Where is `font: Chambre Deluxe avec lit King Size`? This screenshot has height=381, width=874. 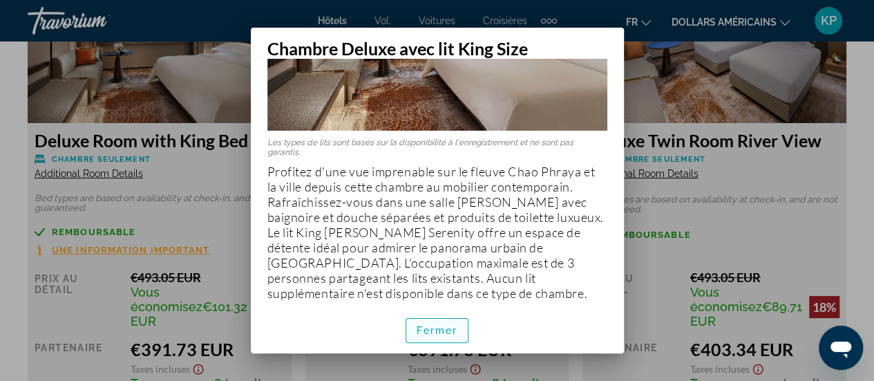
font: Chambre Deluxe avec lit King Size is located at coordinates (397, 48).